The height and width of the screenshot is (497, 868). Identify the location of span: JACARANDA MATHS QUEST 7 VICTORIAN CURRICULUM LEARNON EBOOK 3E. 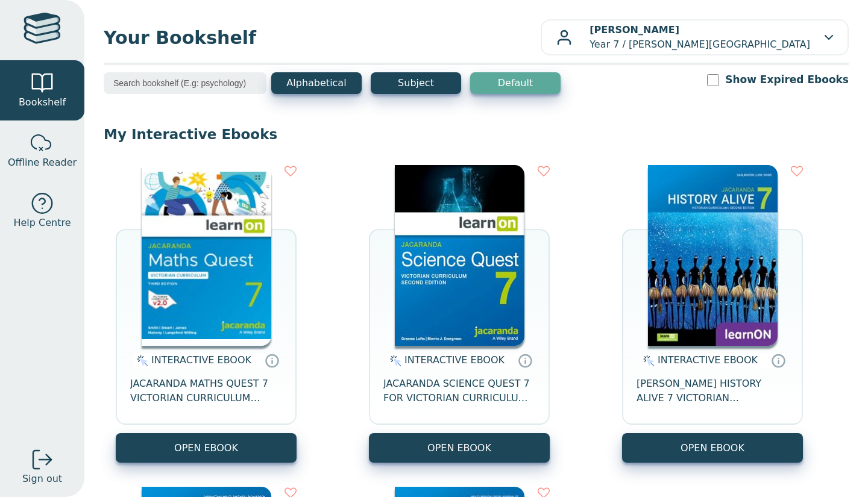
(206, 391).